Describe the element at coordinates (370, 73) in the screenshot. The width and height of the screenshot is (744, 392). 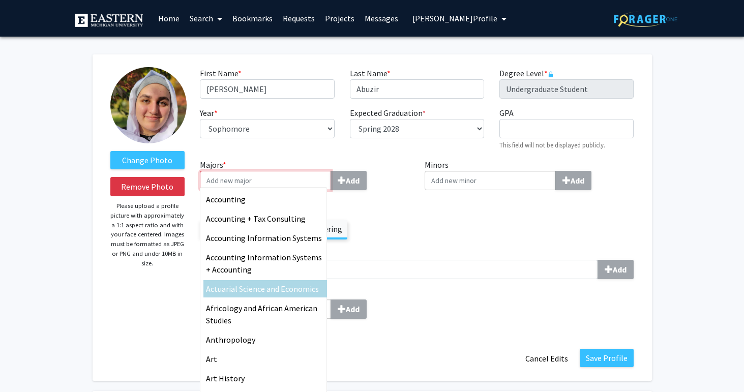
I see `label: Last Name` at that location.